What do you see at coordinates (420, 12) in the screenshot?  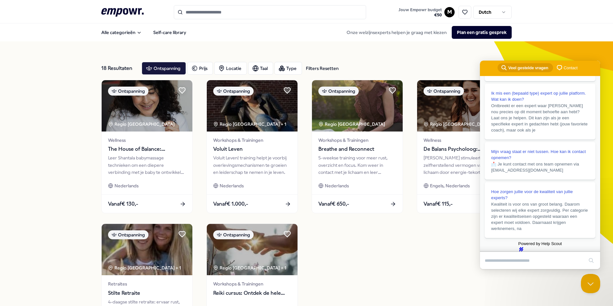 I see `button: Jouw Empowr budget€50` at bounding box center [420, 12].